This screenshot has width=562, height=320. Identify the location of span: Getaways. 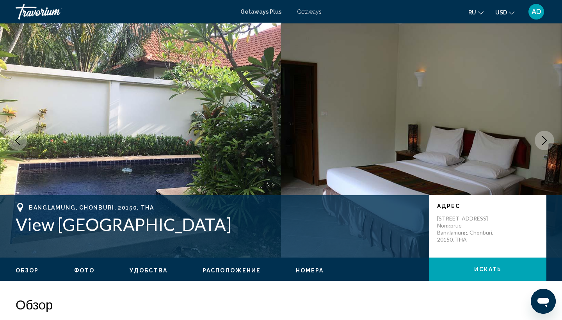
(309, 12).